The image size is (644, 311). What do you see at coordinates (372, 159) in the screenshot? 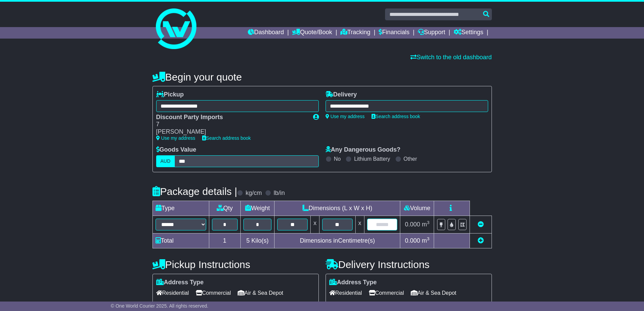
I see `label: Lithium Battery` at bounding box center [372, 159].